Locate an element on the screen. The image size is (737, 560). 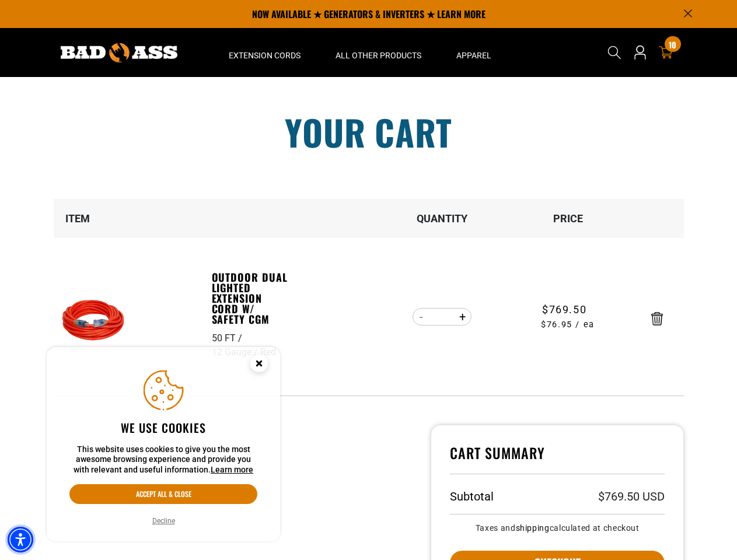
span: Apparel is located at coordinates (474, 55).